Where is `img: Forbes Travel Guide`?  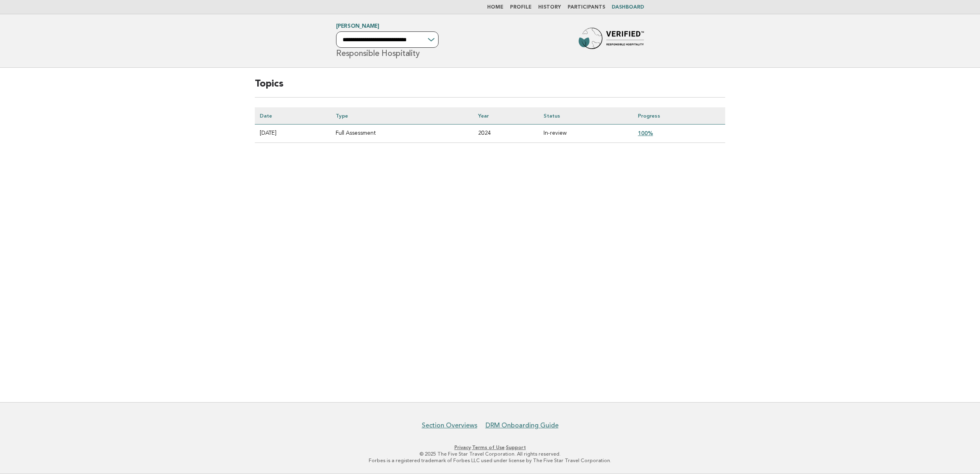
img: Forbes Travel Guide is located at coordinates (611, 41).